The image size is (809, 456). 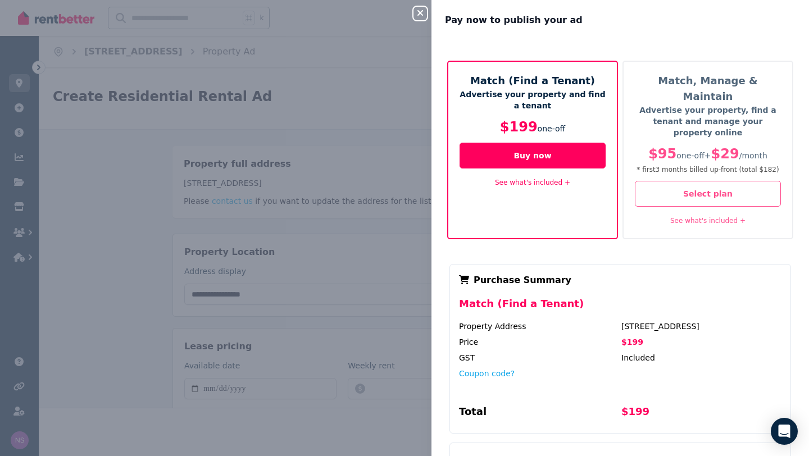 What do you see at coordinates (539, 326) in the screenshot?
I see `div: Property Address` at bounding box center [539, 326].